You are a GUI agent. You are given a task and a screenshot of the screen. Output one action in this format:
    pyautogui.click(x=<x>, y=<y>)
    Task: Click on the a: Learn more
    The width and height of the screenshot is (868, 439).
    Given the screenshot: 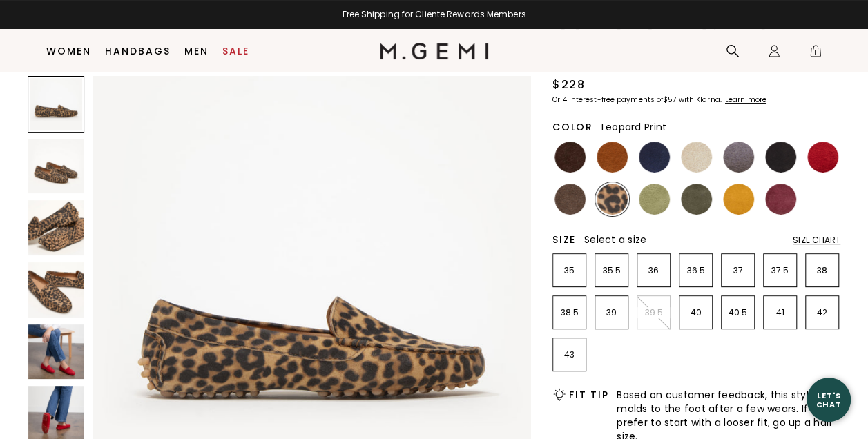 What is the action you would take?
    pyautogui.click(x=745, y=100)
    